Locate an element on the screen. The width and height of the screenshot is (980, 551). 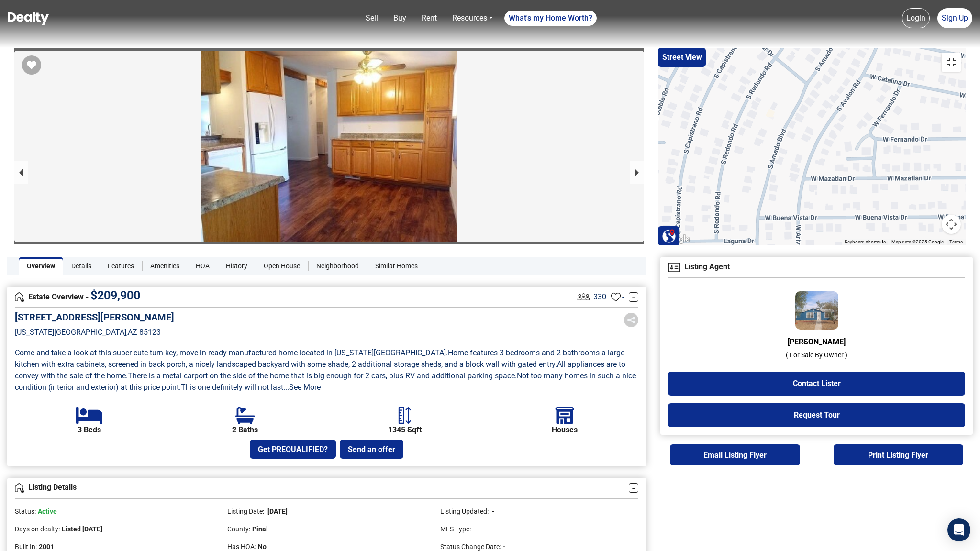
span: Active is located at coordinates (48, 512).